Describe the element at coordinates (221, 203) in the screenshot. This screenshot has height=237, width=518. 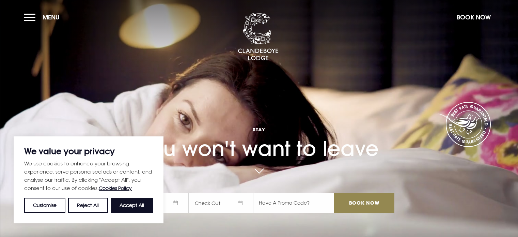
I see `span: Check Out` at that location.